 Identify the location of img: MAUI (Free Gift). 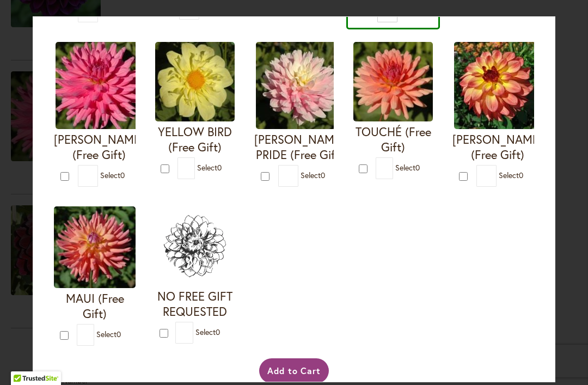
(95, 247).